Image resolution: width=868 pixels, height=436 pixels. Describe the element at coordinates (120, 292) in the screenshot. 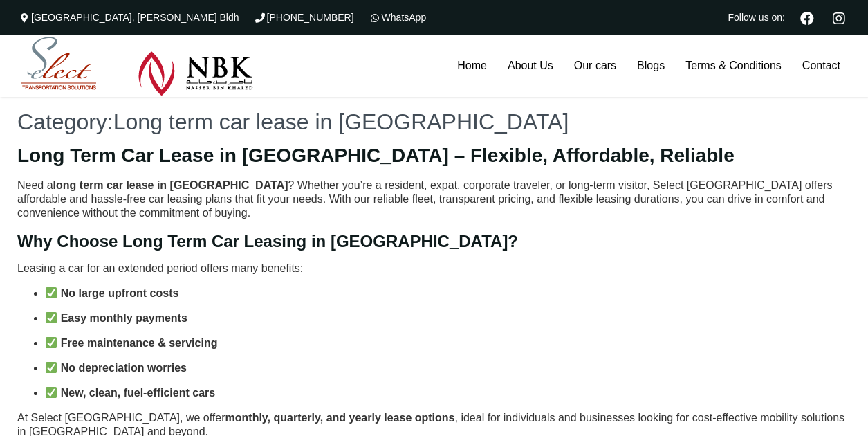

I see `strong: No large upfront costs` at that location.